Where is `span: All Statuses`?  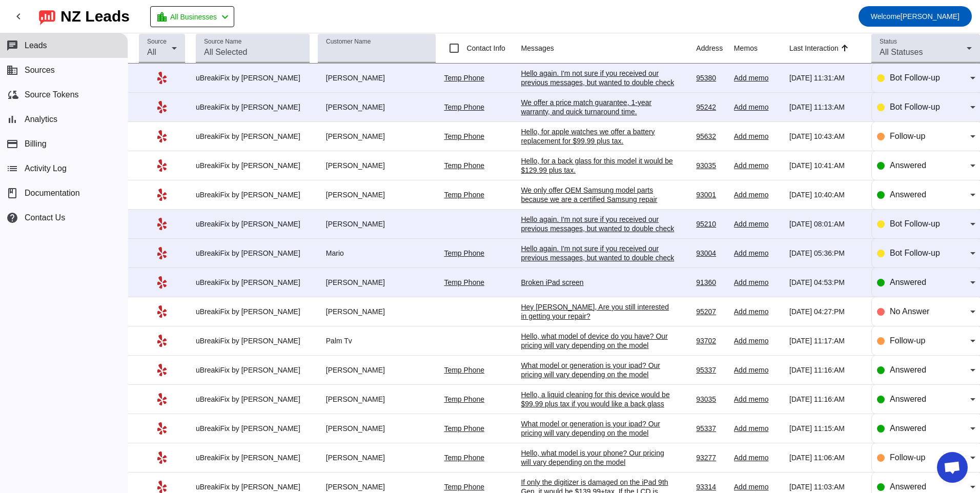 span: All Statuses is located at coordinates (901, 52).